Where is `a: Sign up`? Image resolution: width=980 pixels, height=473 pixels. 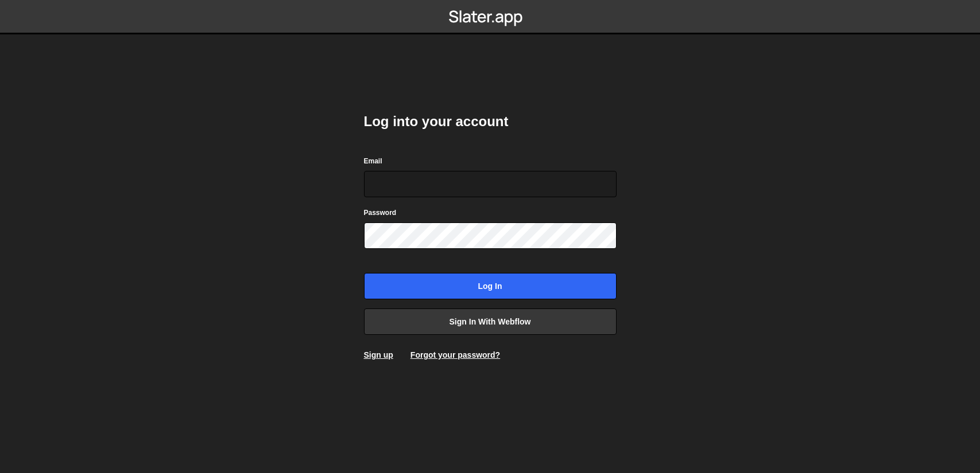 a: Sign up is located at coordinates (378, 355).